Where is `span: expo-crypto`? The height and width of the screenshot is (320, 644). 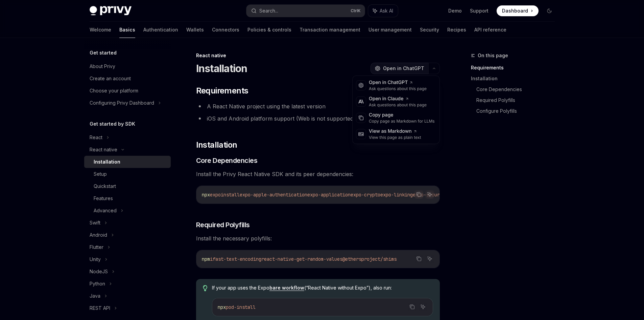
span: expo-crypto is located at coordinates (365, 195).